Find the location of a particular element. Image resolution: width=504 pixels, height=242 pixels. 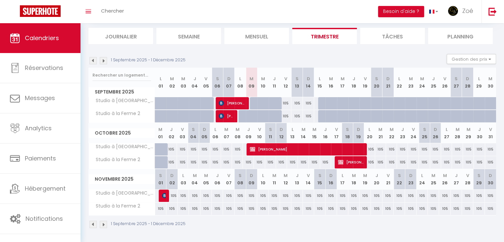

span: Studio à la Ferme 2 is located at coordinates (116, 160).